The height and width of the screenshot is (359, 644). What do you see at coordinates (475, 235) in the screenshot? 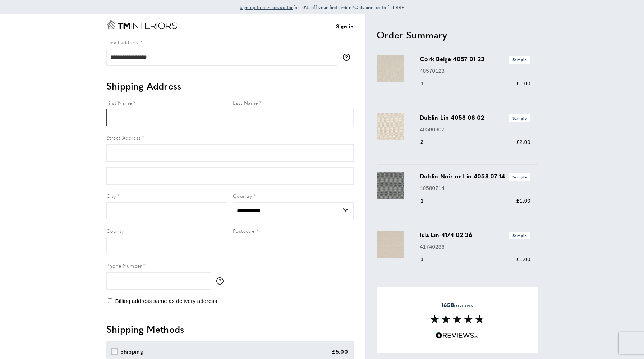
I see `h3: Isla Lin 4174 02 36` at bounding box center [475, 235].